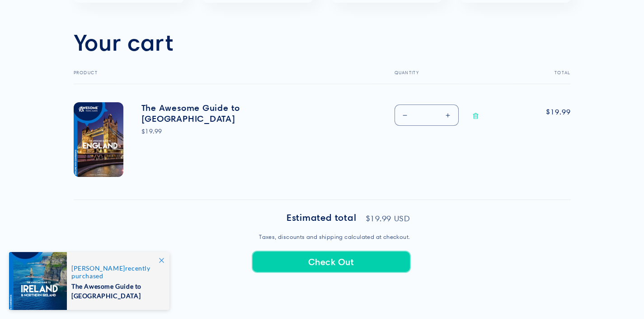 This screenshot has width=644, height=319. What do you see at coordinates (123, 42) in the screenshot?
I see `h1: Your cart` at bounding box center [123, 42].